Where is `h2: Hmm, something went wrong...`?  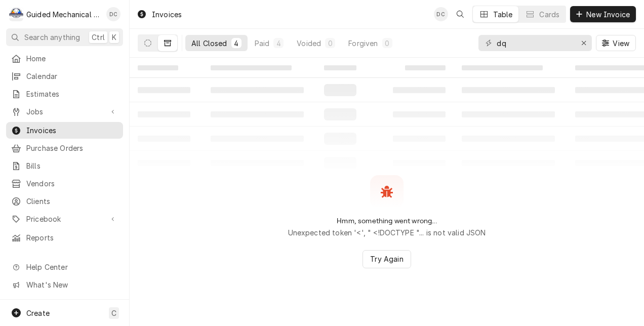 h2: Hmm, something went wrong... is located at coordinates (386, 220).